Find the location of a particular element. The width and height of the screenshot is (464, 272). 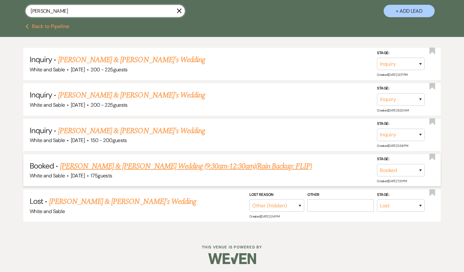

span: Booked is located at coordinates (42, 166).